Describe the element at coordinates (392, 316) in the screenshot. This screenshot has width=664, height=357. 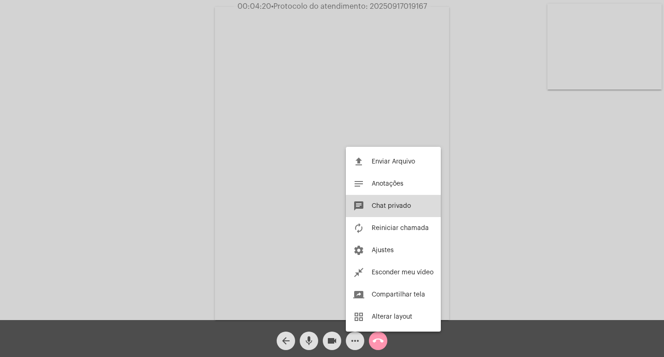
I see `span: Alterar layout` at that location.